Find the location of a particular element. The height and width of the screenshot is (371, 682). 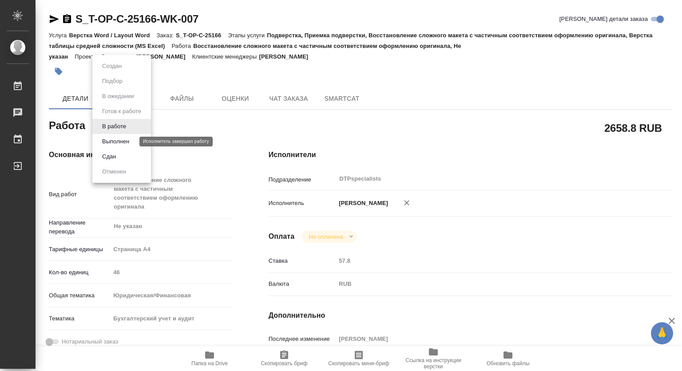

button: Выполнен is located at coordinates (115, 142).